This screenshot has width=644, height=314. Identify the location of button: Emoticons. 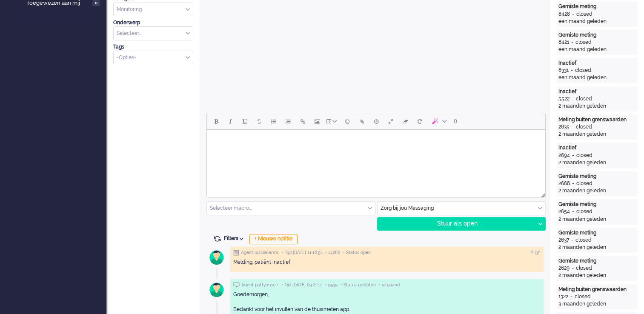
(347, 121).